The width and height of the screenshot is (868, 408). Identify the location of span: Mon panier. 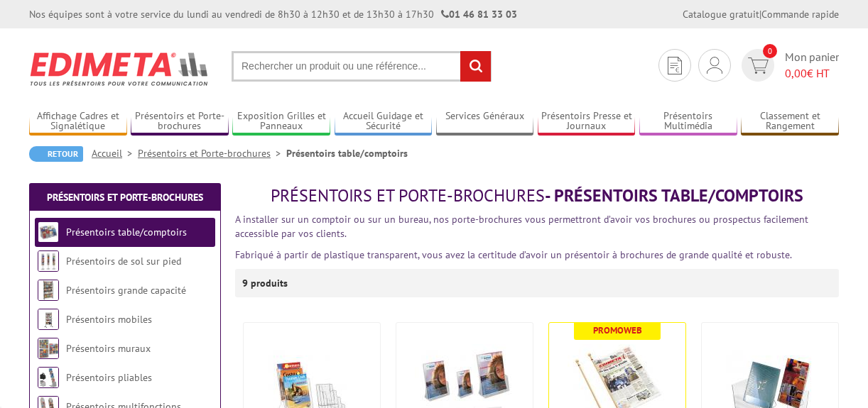
(811, 66).